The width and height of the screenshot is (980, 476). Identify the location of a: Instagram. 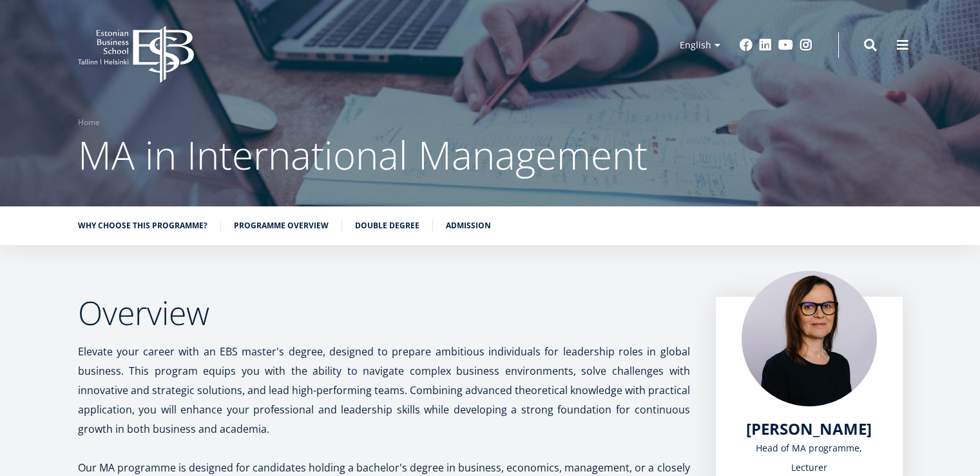
(806, 45).